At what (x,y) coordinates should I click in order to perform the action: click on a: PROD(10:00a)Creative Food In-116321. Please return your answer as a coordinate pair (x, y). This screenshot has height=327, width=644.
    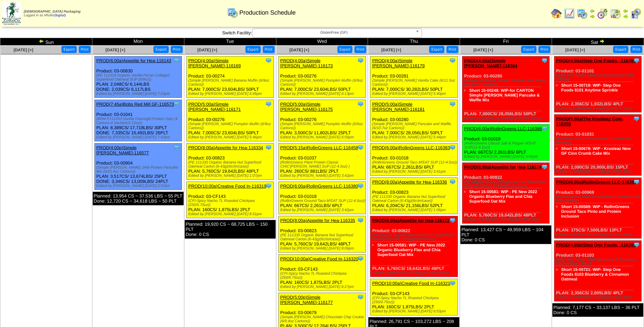
    Looking at the image, I should click on (411, 283).